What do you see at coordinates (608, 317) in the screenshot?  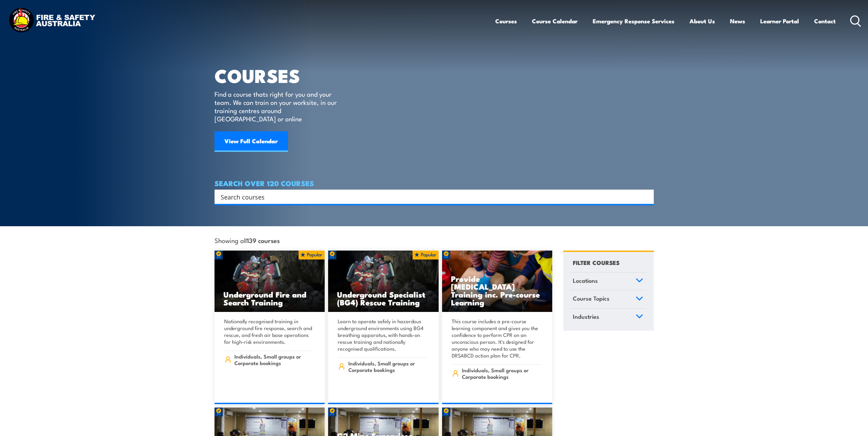 I see `a: Industries` at bounding box center [608, 317].